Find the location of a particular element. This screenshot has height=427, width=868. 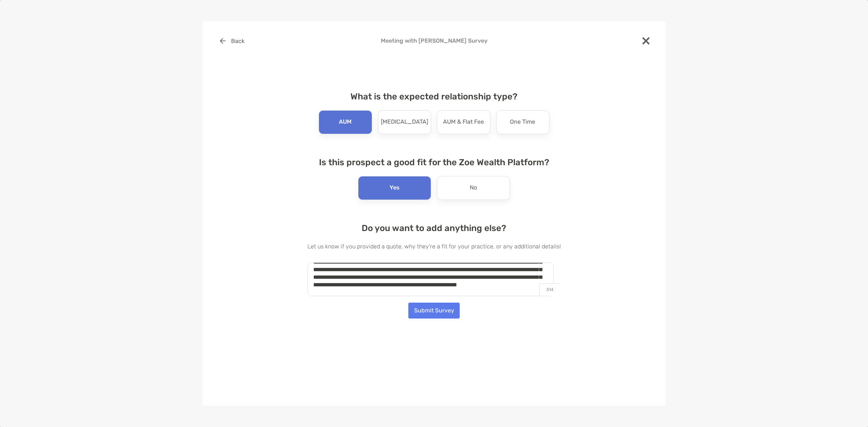

h4: Is this prospect a good fit for the Zoe Wealth Platform? is located at coordinates (434, 162).